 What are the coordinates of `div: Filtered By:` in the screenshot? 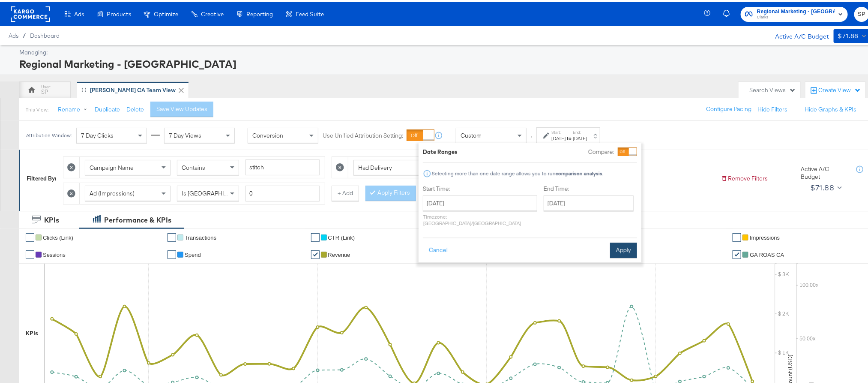 It's located at (42, 176).